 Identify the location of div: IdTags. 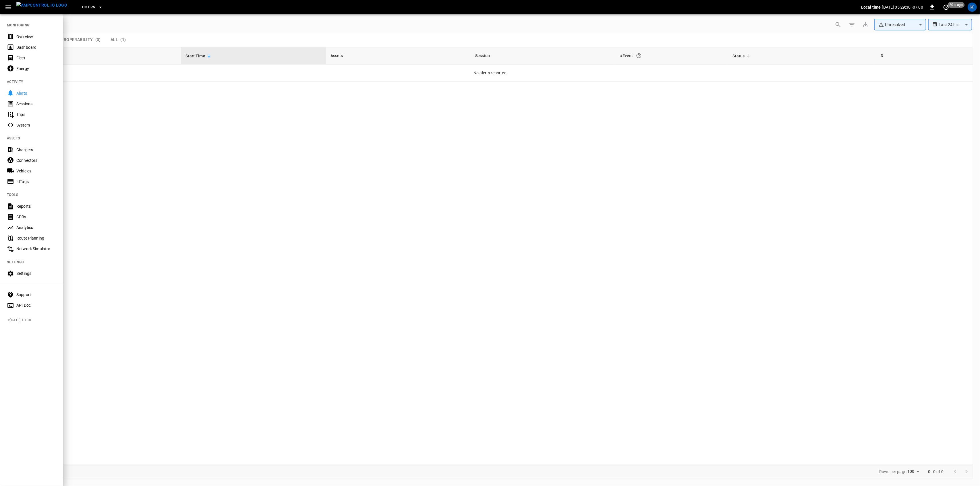
(36, 182).